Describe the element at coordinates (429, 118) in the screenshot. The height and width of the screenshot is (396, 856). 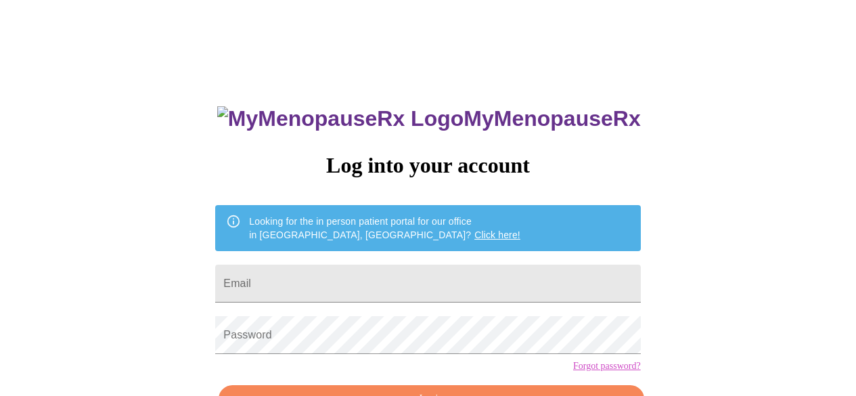
I see `h3: MyMenopauseRx` at that location.